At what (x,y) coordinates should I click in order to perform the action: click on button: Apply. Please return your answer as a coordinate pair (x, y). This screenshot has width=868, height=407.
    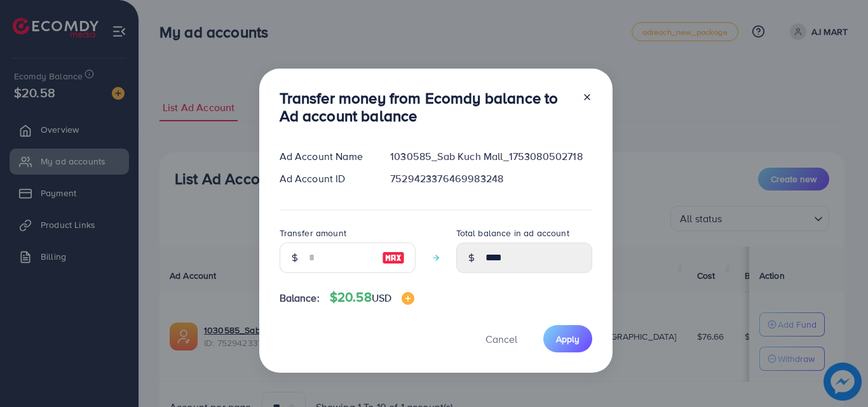
    Looking at the image, I should click on (567, 339).